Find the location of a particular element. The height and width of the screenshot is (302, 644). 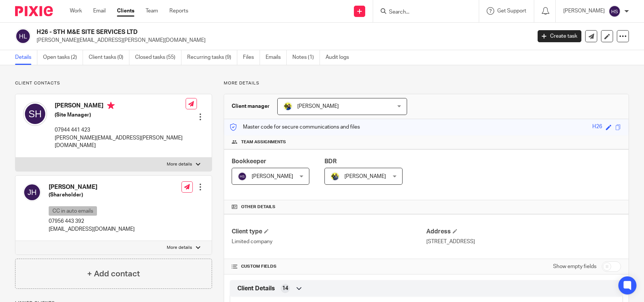

h4: Client type is located at coordinates (329, 231).